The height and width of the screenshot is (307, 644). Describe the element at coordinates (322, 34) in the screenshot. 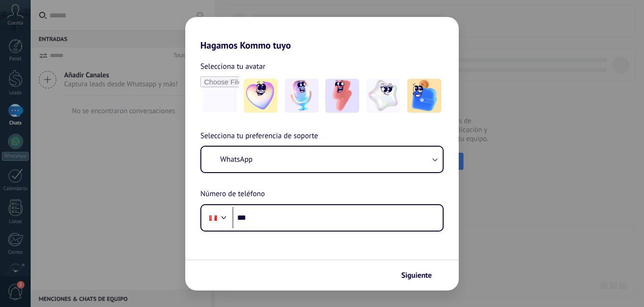

I see `h2: Hagamos Kommo tuyo` at that location.